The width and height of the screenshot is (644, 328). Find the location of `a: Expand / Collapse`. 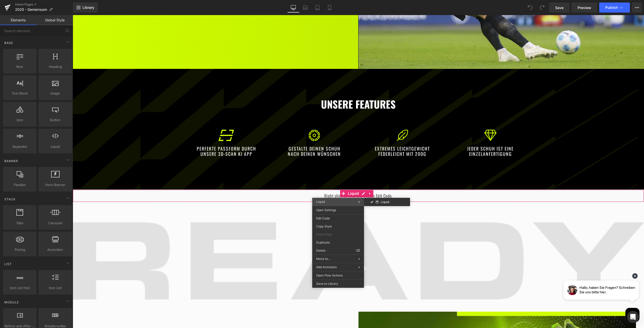

a: Expand / Collapse is located at coordinates (298, 178).